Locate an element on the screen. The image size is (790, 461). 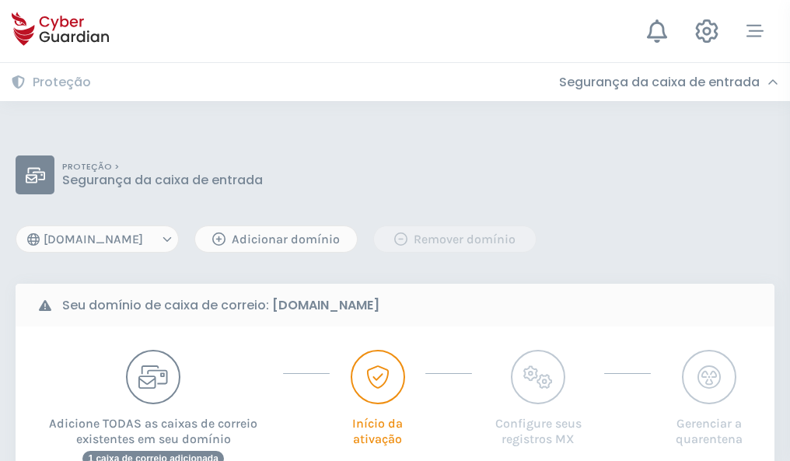
p: PROTEÇÃO > is located at coordinates (163, 167).